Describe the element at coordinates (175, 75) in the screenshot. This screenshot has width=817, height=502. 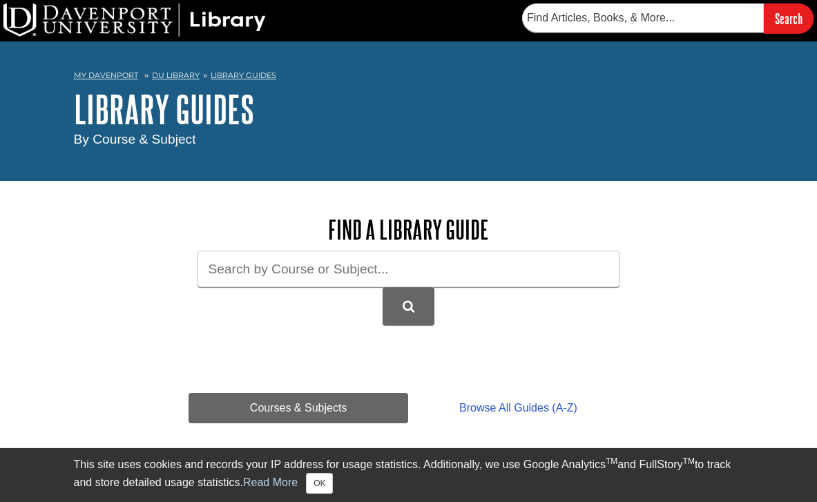
I see `a: DU Library` at that location.